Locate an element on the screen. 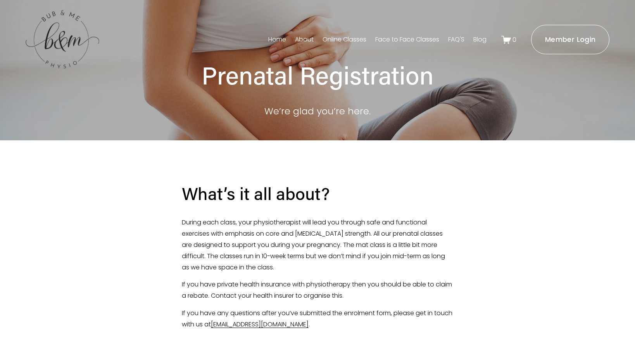  p: During each class, your physiotherapist will lead you through safe and functional exercises with ... is located at coordinates (318, 245).